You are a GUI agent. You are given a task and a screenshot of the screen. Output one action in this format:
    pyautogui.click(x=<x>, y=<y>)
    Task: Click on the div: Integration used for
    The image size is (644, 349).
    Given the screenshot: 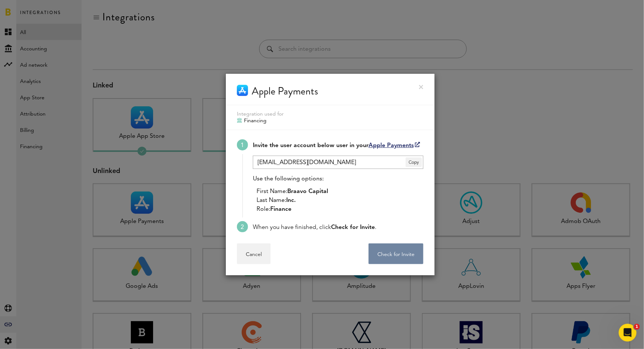 What is the action you would take?
    pyautogui.click(x=330, y=114)
    